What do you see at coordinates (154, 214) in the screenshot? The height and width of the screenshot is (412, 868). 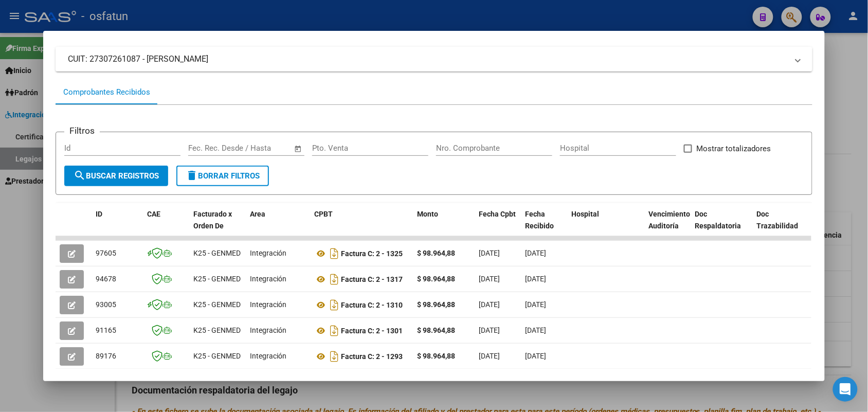 I see `span: CAE` at bounding box center [154, 214].